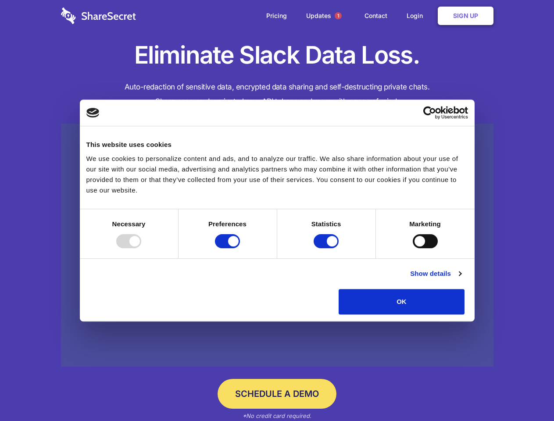  Describe the element at coordinates (416, 16) in the screenshot. I see `a: Login` at that location.